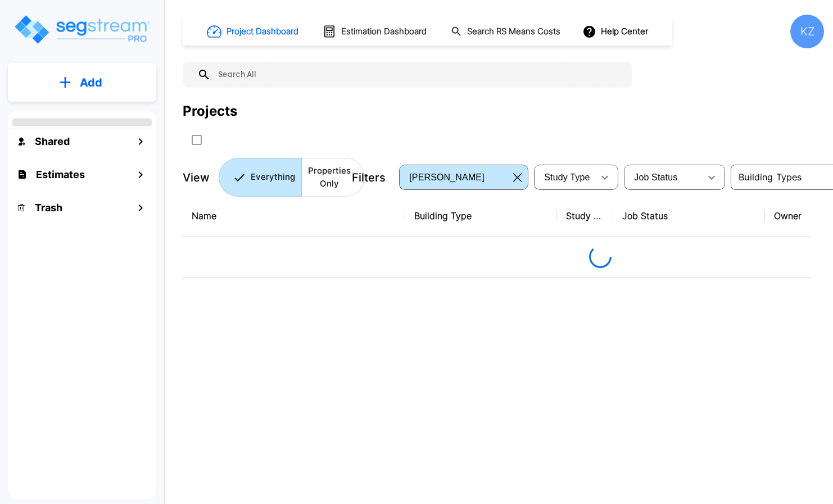 Image resolution: width=833 pixels, height=504 pixels. What do you see at coordinates (82, 29) in the screenshot?
I see `img: Logo` at bounding box center [82, 29].